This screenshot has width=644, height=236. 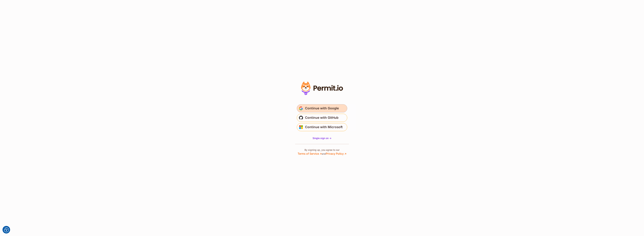 I want to click on button: Continue with Google, so click(x=322, y=108).